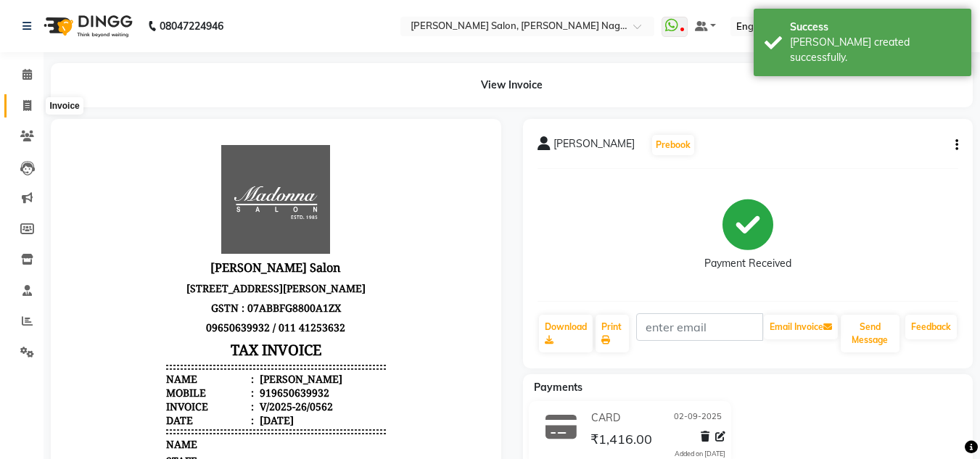  Describe the element at coordinates (605, 417) in the screenshot. I see `span: CARD` at that location.